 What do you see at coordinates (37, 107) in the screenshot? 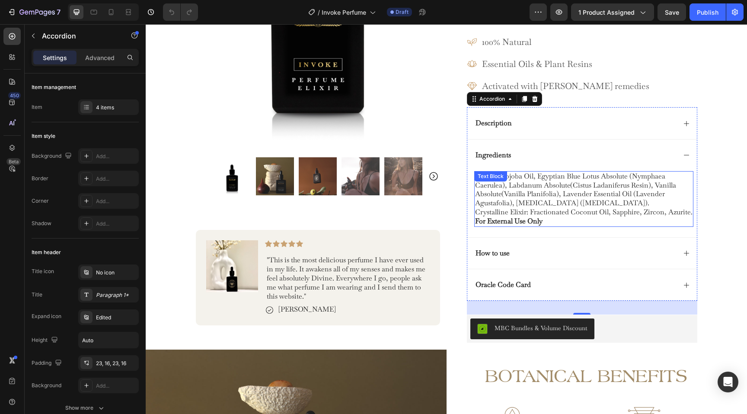
I see `div: Item` at bounding box center [37, 107].